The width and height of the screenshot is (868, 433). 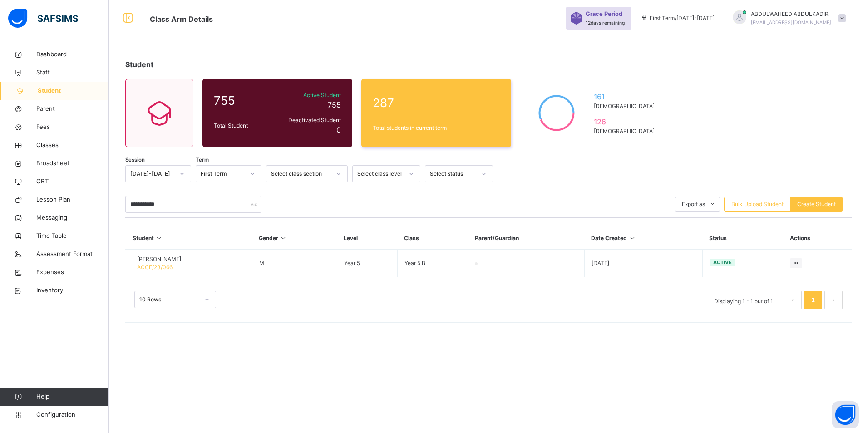 I want to click on div: Select class section, so click(x=301, y=174).